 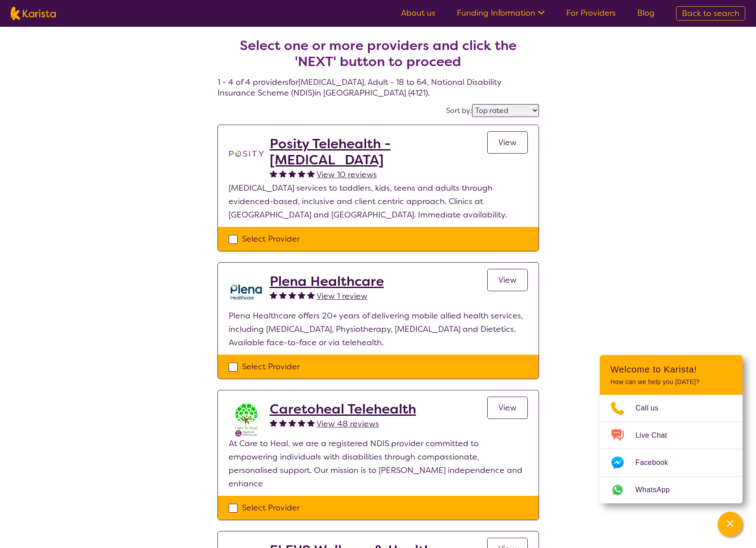 What do you see at coordinates (327, 282) in the screenshot?
I see `a: Plena Healthcare` at bounding box center [327, 282].